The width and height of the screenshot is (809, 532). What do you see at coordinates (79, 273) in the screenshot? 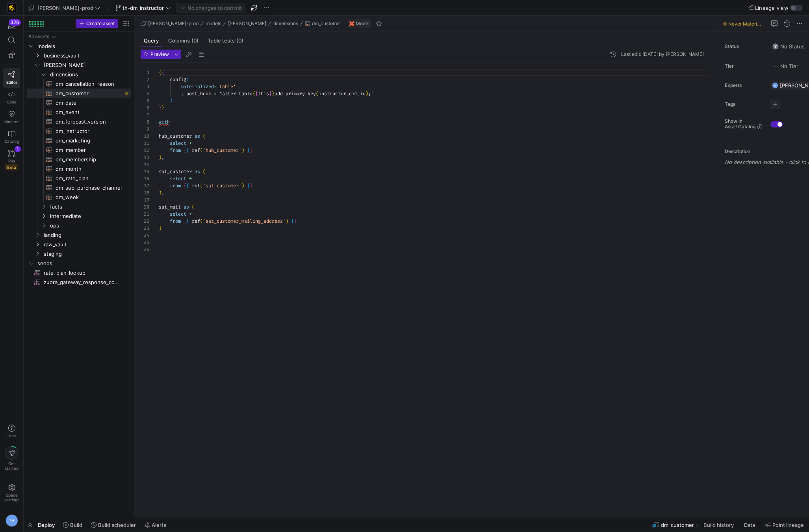
I see `a: rate_plan_lookup​​​​​​` at bounding box center [79, 273].